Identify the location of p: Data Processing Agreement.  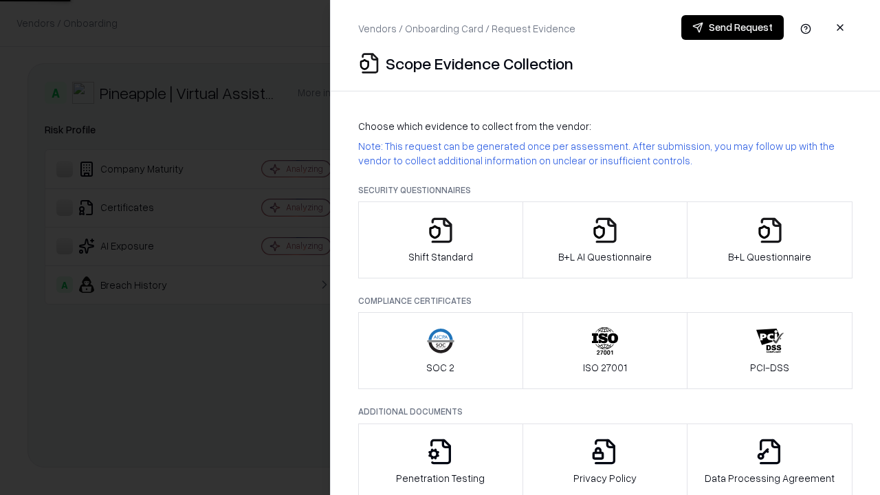
(770, 478).